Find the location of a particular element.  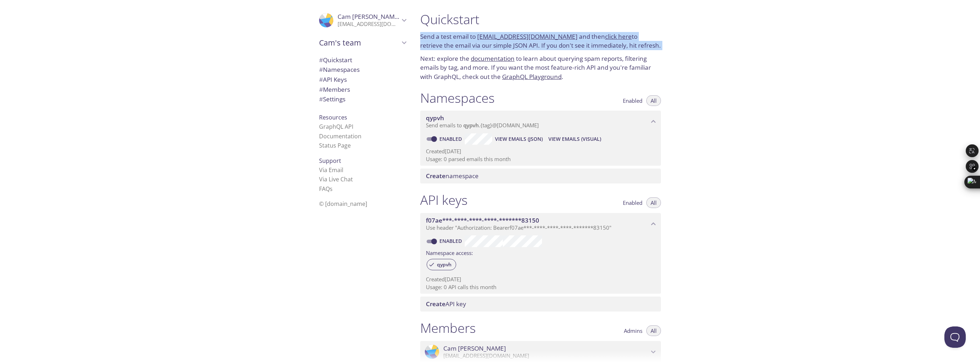

span: Cam's team is located at coordinates (359, 43).